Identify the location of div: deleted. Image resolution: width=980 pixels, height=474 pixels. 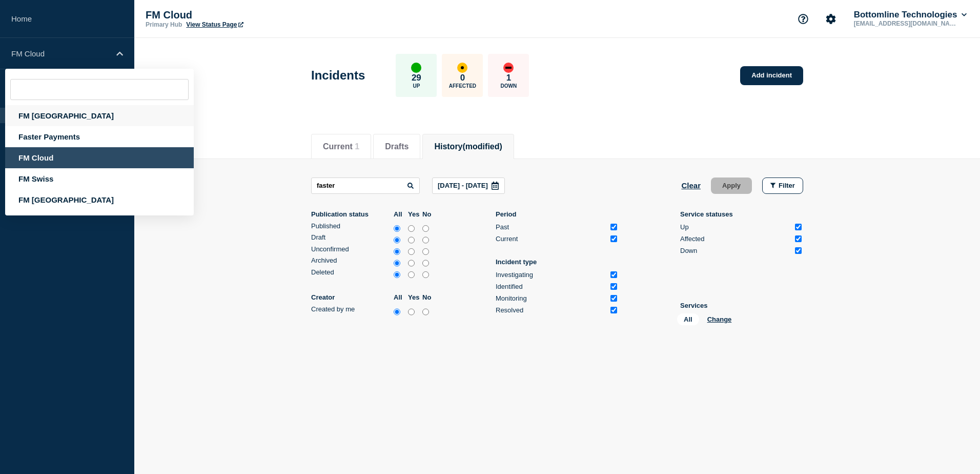
(373, 274).